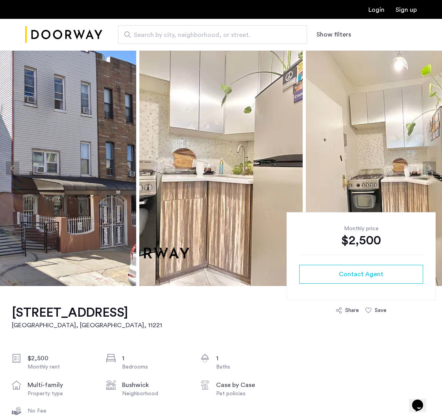 This screenshot has height=420, width=442. Describe the element at coordinates (61, 385) in the screenshot. I see `div: multi-family` at that location.